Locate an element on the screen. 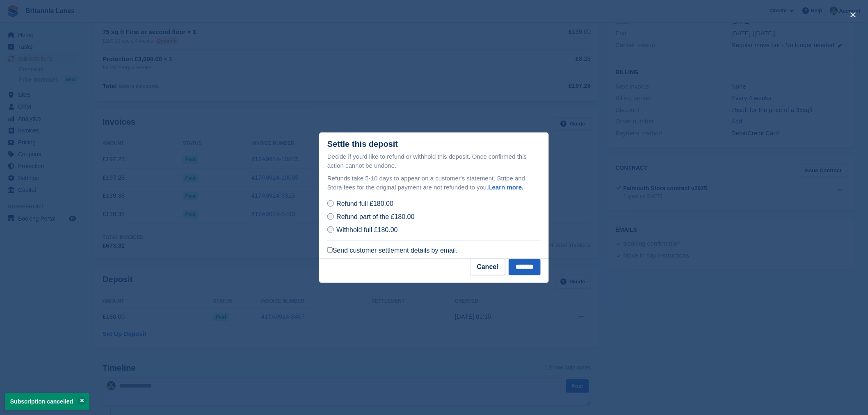 The height and width of the screenshot is (415, 868). p: Subscription cancelled is located at coordinates (47, 401).